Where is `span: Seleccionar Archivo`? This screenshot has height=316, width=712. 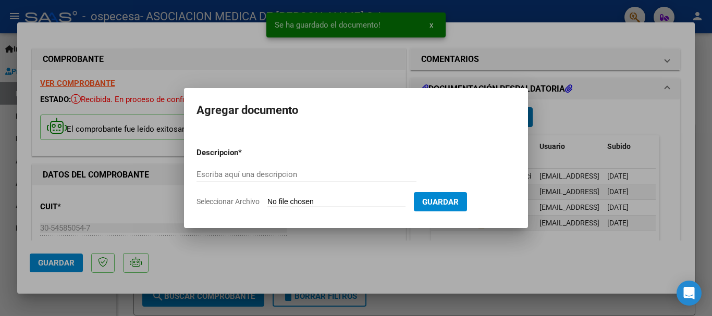
span: Seleccionar Archivo is located at coordinates (228, 202).